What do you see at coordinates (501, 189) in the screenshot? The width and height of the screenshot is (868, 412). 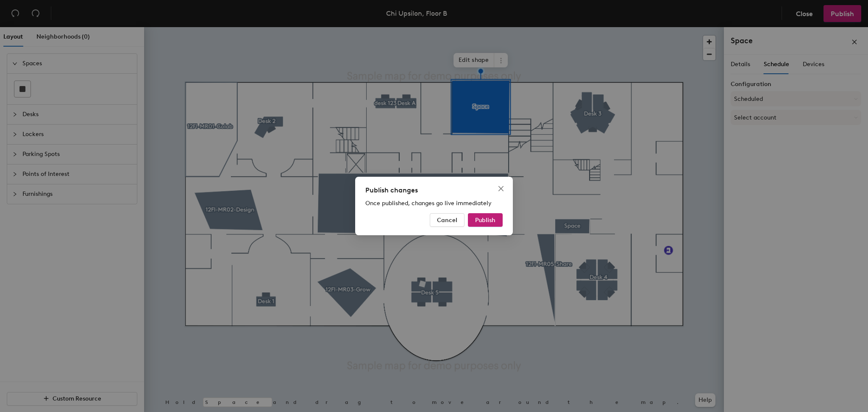 I see `button: Close` at bounding box center [501, 189].